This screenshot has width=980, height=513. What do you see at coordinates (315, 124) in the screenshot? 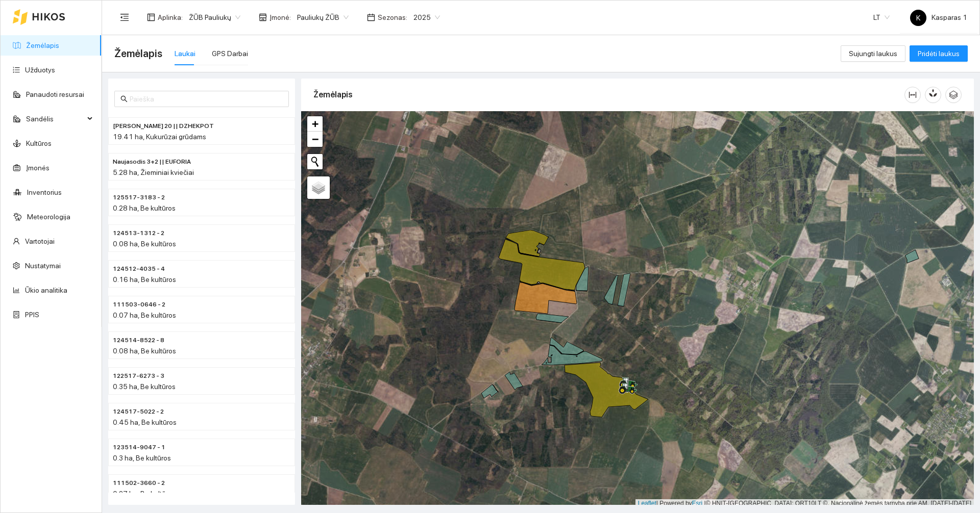
I see `a: Zoom in` at bounding box center [315, 124].